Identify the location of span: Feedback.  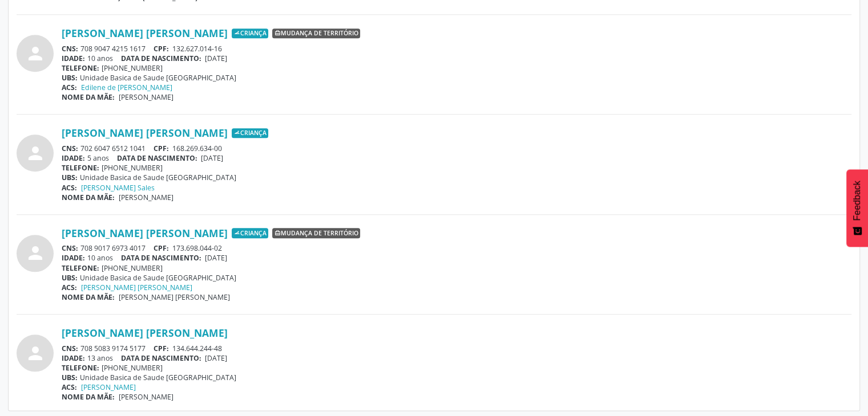
(857, 201).